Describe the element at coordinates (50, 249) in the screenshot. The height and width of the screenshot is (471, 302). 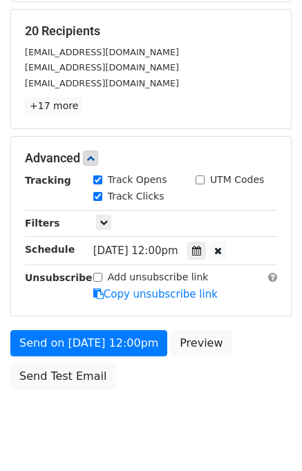
I see `strong: Schedule` at that location.